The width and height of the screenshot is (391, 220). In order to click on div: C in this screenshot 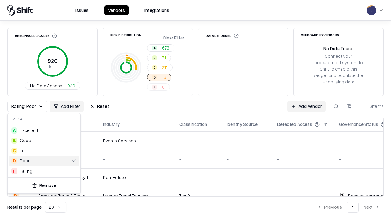, I will do `click(14, 151)`.